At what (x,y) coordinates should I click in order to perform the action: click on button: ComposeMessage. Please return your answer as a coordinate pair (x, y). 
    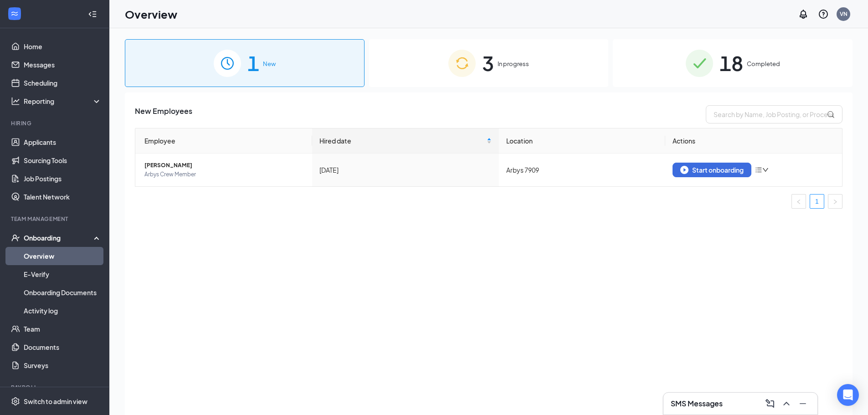
    Looking at the image, I should click on (770, 404).